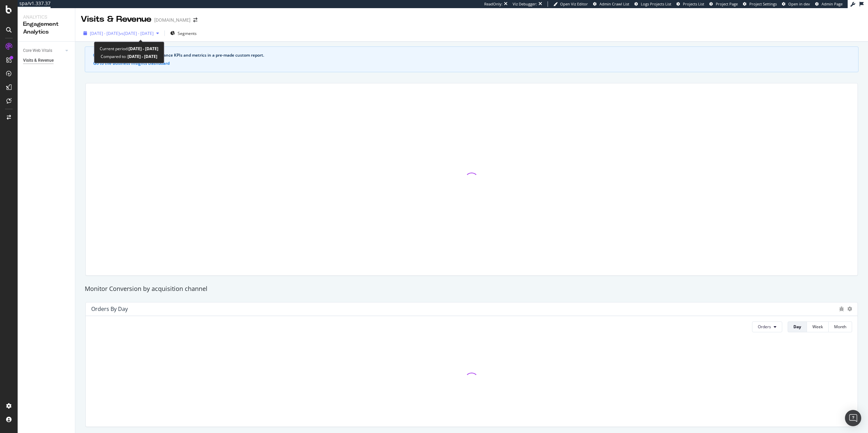 The image size is (868, 433). What do you see at coordinates (184, 33) in the screenshot?
I see `button: Segments` at bounding box center [184, 33].